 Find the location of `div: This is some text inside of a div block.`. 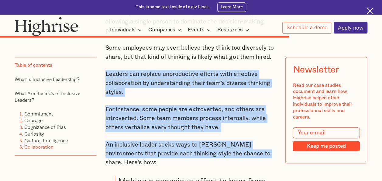

div: This is some text inside of a div block. is located at coordinates (173, 7).